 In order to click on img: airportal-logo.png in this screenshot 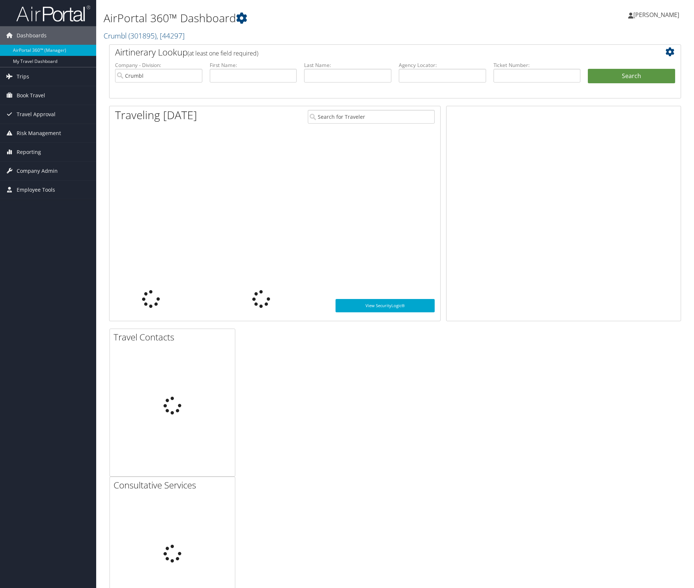, I will do `click(53, 13)`.